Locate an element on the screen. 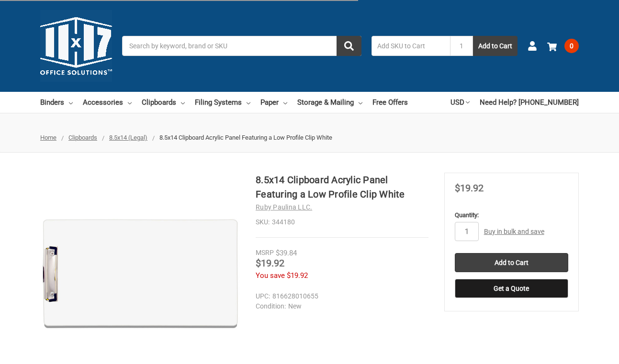 Image resolution: width=619 pixels, height=364 pixels. a: Paper is located at coordinates (274, 102).